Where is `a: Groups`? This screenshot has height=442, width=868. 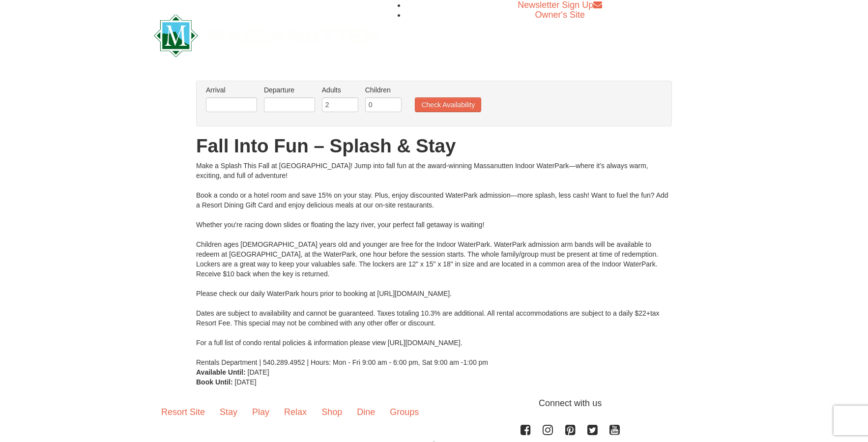
a: Groups is located at coordinates (404, 412).